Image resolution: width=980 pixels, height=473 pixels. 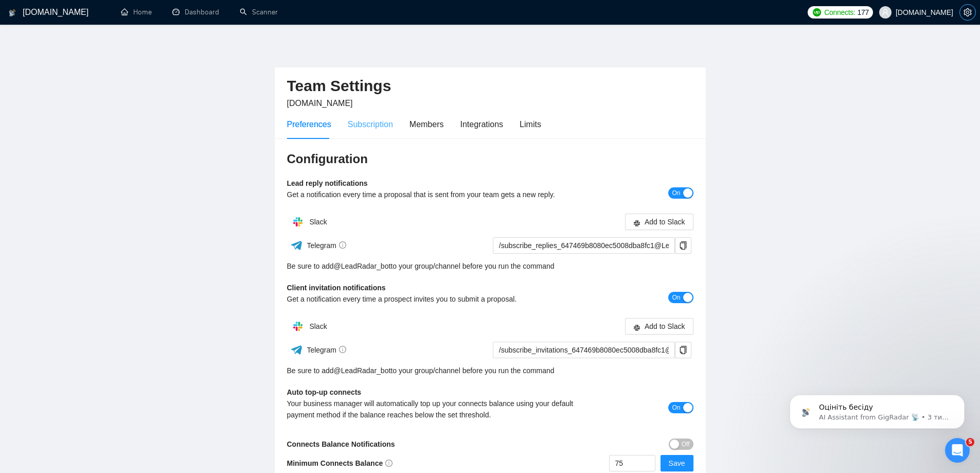 I want to click on div: message notification from AI Assistant from GigRadar 📡, 3 тиж. тому. Оцініть бесіду, so click(x=103, y=38).